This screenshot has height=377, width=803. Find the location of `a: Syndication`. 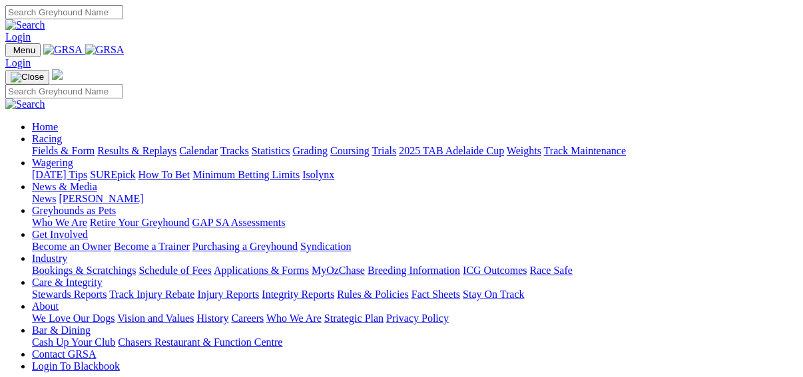

a: Syndication is located at coordinates (325, 246).